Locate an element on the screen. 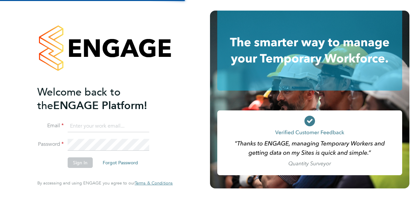  span: Terms & Conditions is located at coordinates (154, 183).